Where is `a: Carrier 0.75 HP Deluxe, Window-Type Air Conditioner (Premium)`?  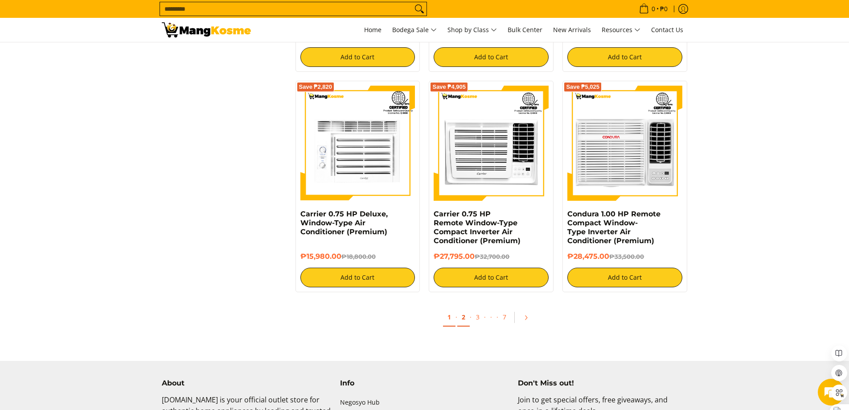 a: Carrier 0.75 HP Deluxe, Window-Type Air Conditioner (Premium) is located at coordinates (344, 222).